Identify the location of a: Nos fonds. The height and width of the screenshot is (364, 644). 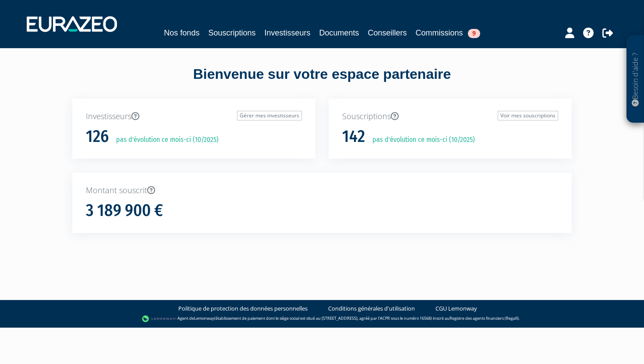
(182, 33).